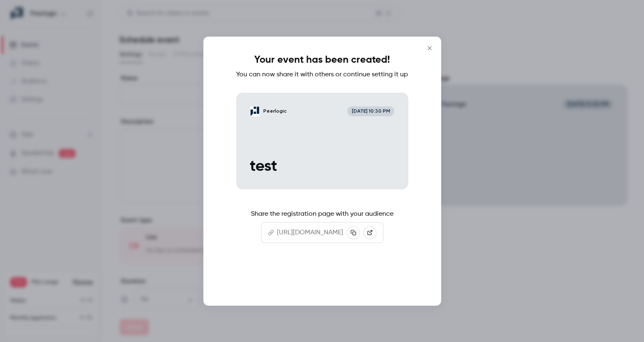 The image size is (644, 342). What do you see at coordinates (275, 111) in the screenshot?
I see `p: Peerlogic` at bounding box center [275, 111].